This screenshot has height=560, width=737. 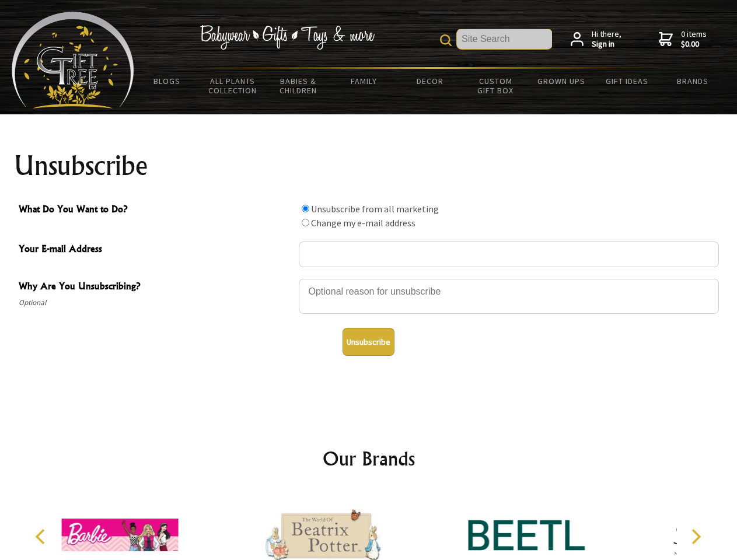 I want to click on input: Site Search, so click(x=504, y=39).